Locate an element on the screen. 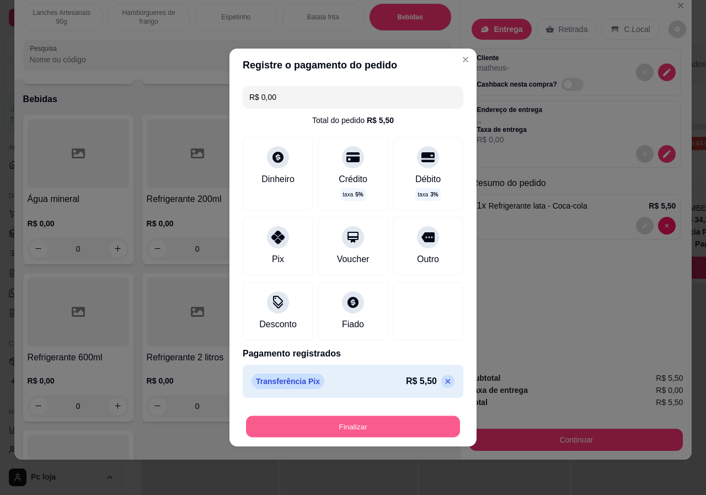  div: Pix is located at coordinates (278, 259).